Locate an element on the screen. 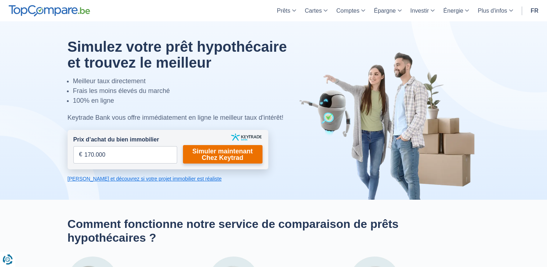  img: keytrade is located at coordinates (246, 137).